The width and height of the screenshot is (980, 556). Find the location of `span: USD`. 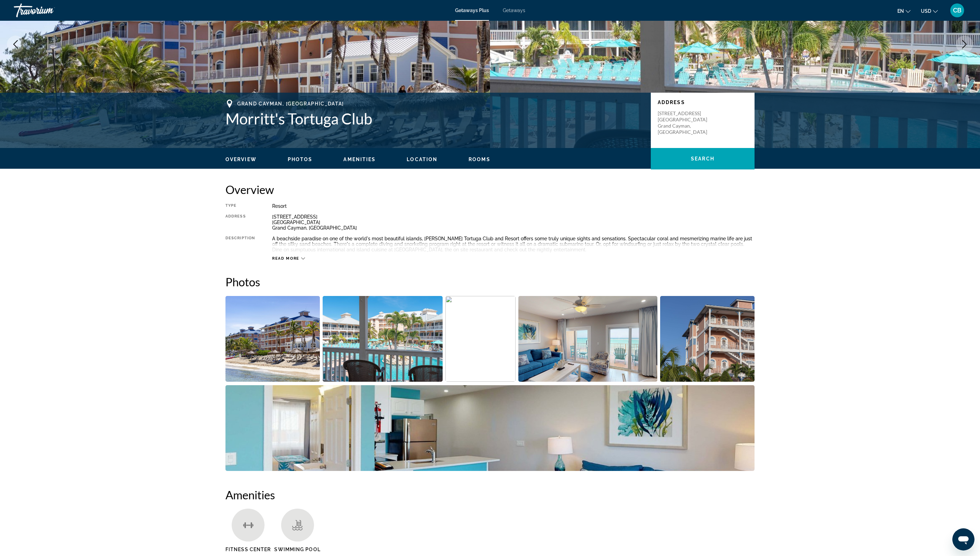

span: USD is located at coordinates (926, 11).